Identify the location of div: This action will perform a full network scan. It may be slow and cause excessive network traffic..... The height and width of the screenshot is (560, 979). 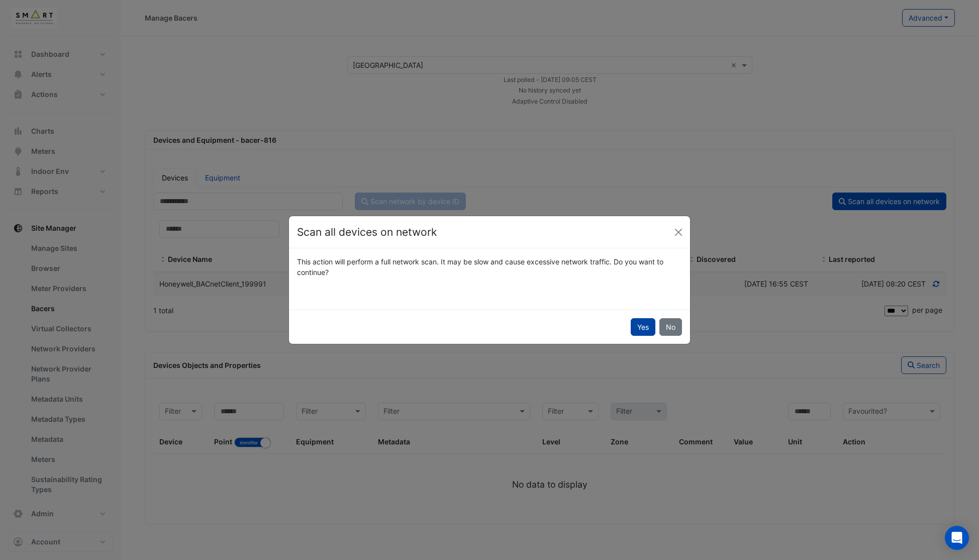
(490, 267).